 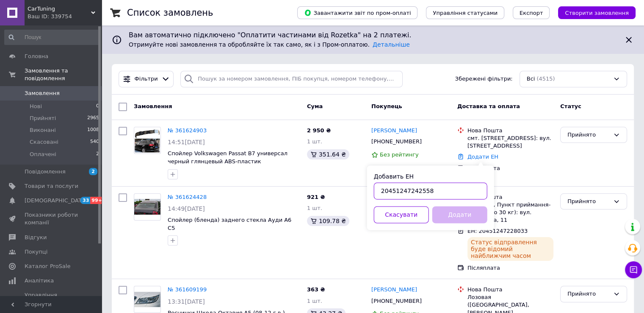 I want to click on button: Чат з покупцем, so click(x=634, y=270).